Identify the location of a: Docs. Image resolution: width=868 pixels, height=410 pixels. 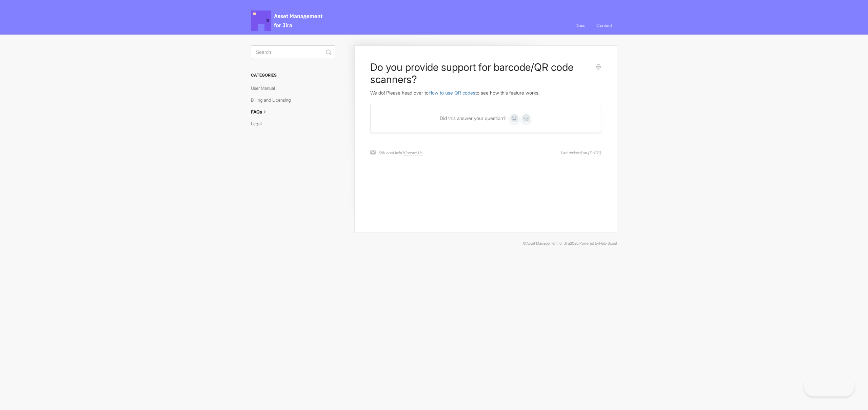
(580, 25).